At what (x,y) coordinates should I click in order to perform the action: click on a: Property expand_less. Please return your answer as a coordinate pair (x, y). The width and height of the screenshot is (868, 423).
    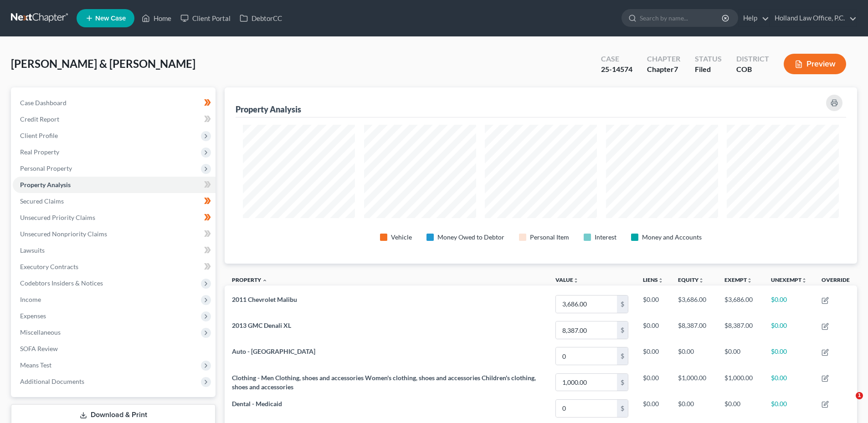
    Looking at the image, I should click on (249, 280).